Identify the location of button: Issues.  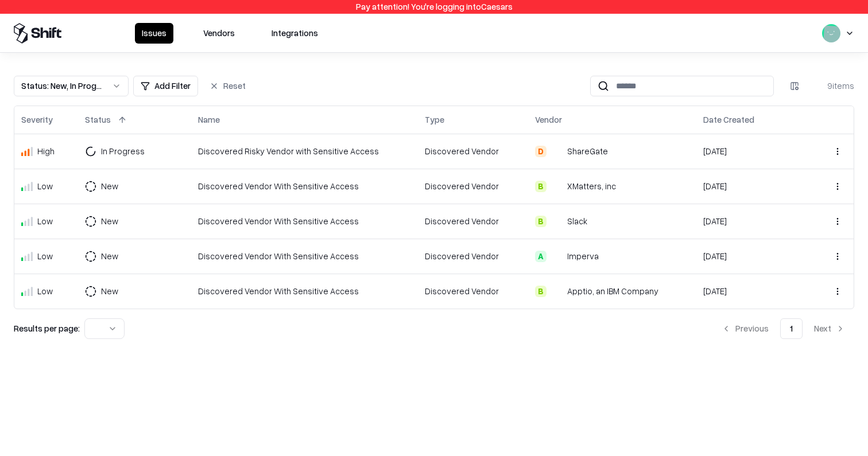
(154, 34).